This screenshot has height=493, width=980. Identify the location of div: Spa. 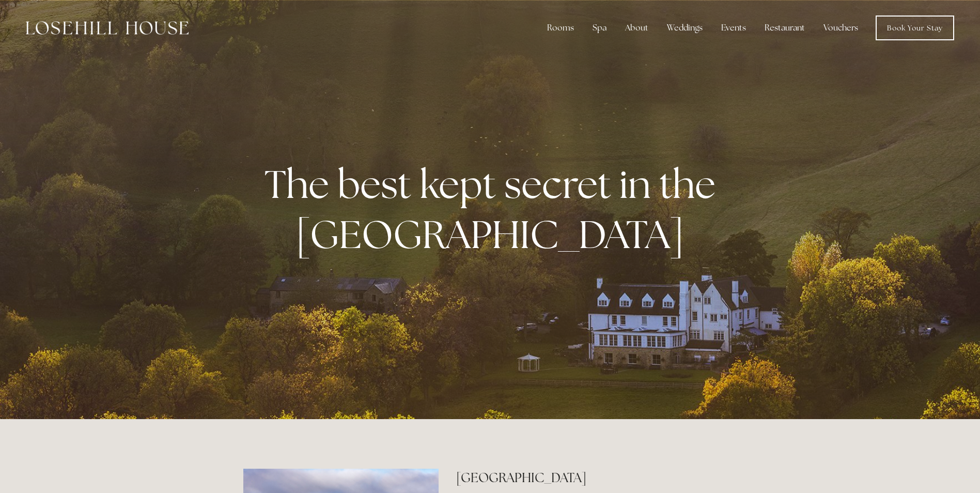
(599, 28).